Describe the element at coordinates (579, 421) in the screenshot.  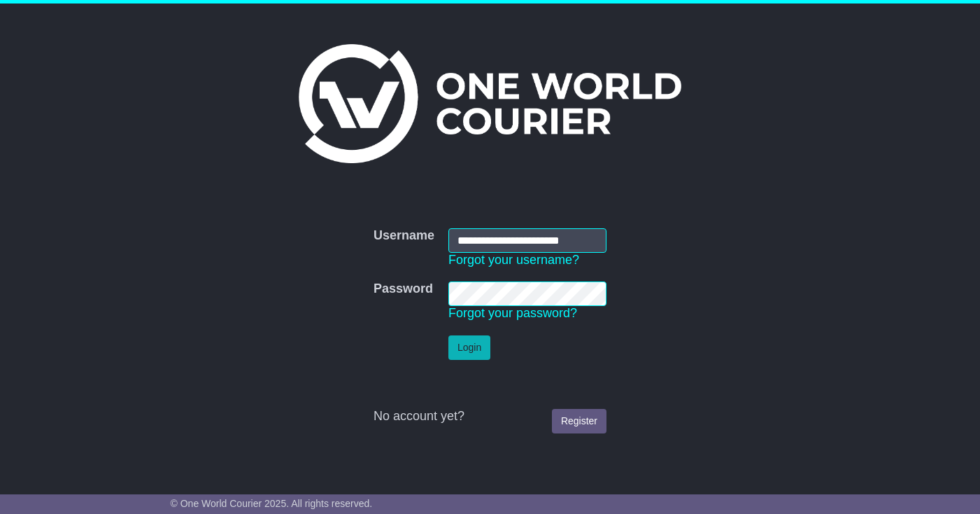
I see `a: Register` at that location.